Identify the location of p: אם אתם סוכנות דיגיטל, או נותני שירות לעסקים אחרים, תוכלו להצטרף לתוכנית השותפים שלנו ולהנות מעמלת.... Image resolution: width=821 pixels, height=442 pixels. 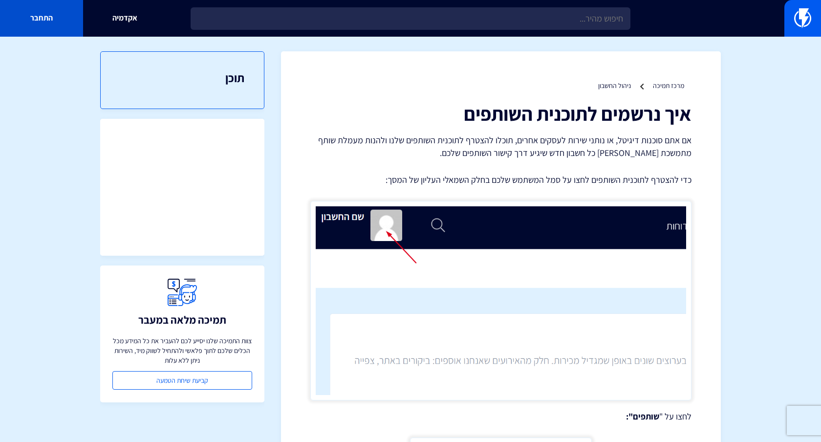
(501, 146).